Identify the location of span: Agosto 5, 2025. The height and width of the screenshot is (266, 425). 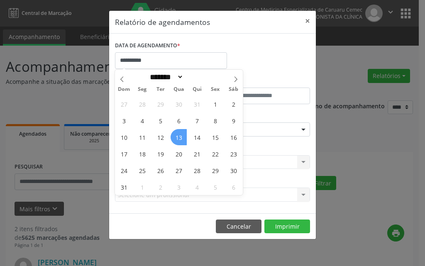
(160, 120).